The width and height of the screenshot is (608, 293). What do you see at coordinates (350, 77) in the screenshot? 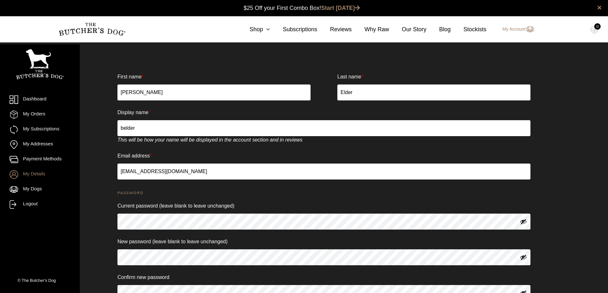
I see `label: Last name` at bounding box center [350, 77].